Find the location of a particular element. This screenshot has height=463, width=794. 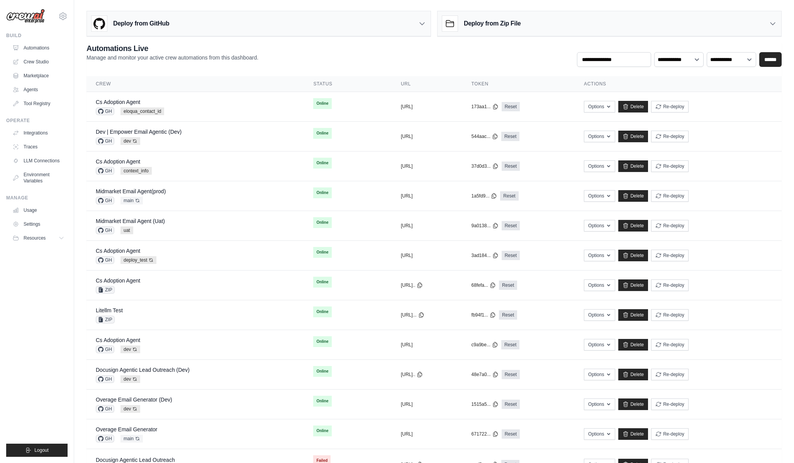

button: 173aa1... is located at coordinates (485, 107).